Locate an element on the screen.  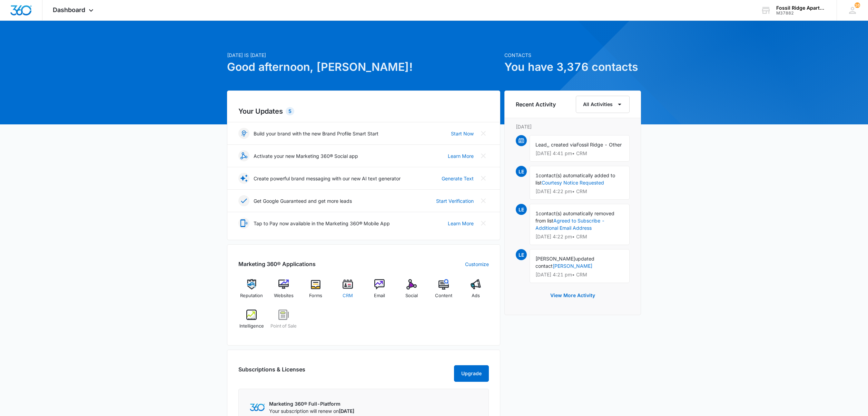
div: account name is located at coordinates (802, 8).